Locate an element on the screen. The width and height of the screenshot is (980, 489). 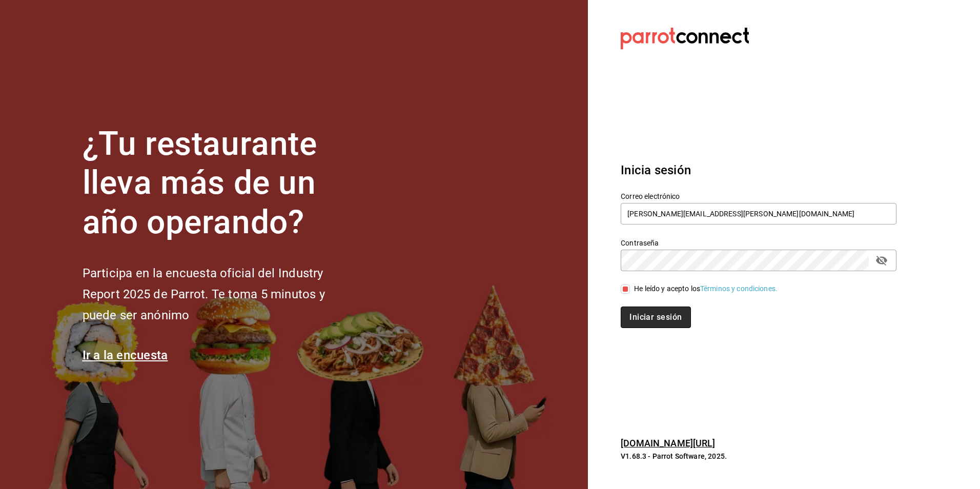
label: Correo electrónico is located at coordinates (758, 196).